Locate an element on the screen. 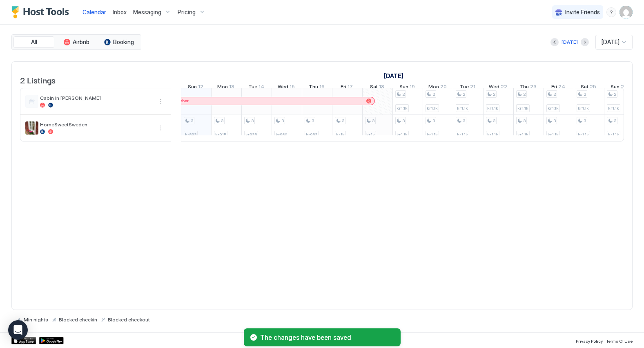 Image resolution: width=644 pixels, height=348 pixels. span: Airbnb is located at coordinates (81, 42).